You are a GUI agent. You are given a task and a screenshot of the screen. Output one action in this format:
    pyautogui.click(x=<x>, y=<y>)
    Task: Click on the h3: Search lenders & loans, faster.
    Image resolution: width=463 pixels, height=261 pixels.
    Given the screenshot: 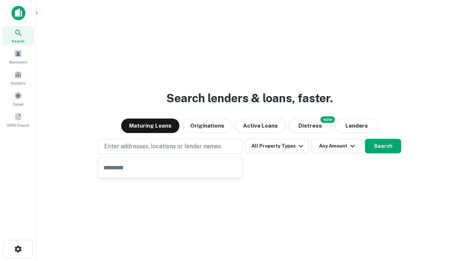 What is the action you would take?
    pyautogui.click(x=250, y=98)
    